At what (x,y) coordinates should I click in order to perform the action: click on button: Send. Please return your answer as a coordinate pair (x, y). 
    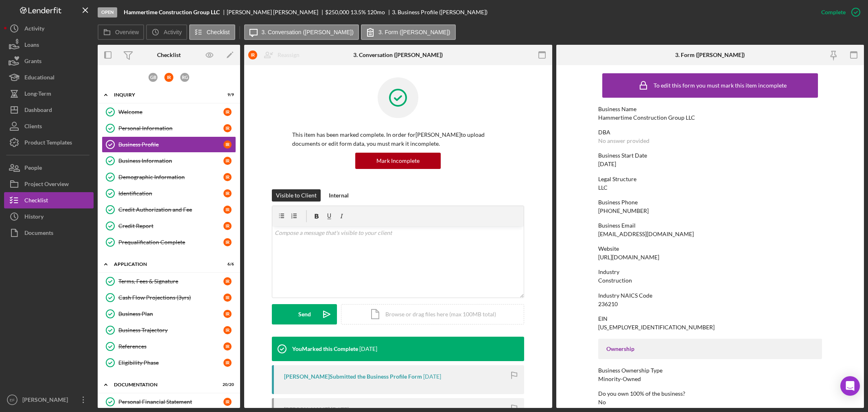
    Looking at the image, I should click on (304, 314).